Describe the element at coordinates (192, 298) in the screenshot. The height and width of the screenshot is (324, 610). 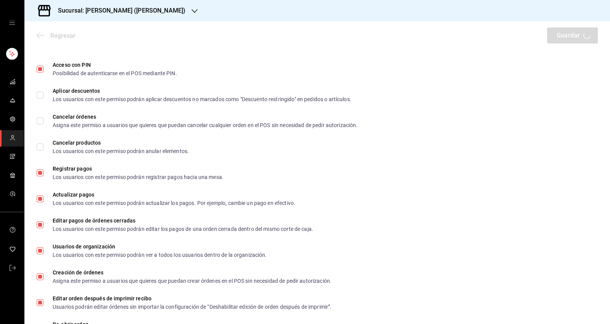
I see `div: Editar orden después de imprimir recibo` at that location.